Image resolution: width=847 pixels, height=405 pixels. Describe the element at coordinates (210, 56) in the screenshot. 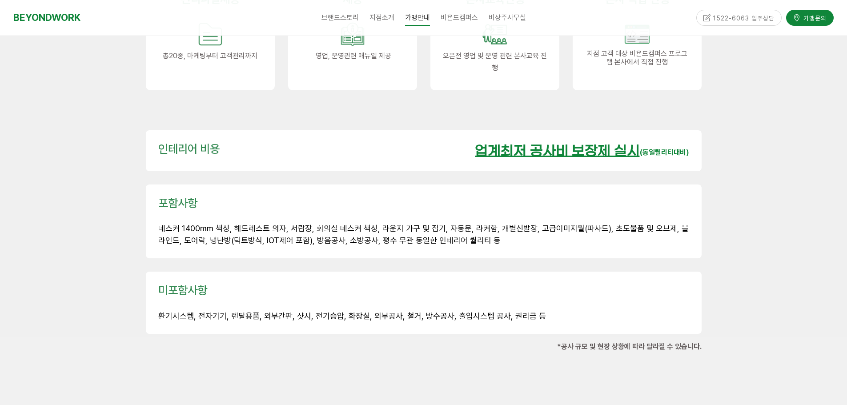

I see `span: 총20종, 마케팅부터 고객관리까지` at that location.